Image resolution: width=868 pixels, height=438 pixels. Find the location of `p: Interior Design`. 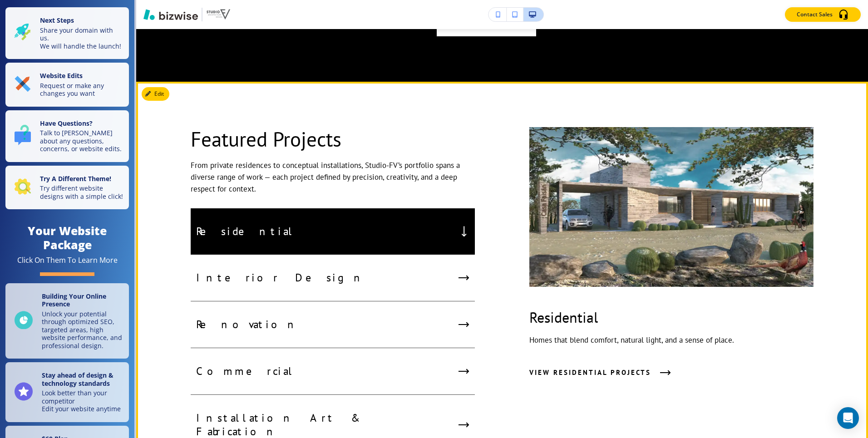

p: Interior Design is located at coordinates (280, 278).